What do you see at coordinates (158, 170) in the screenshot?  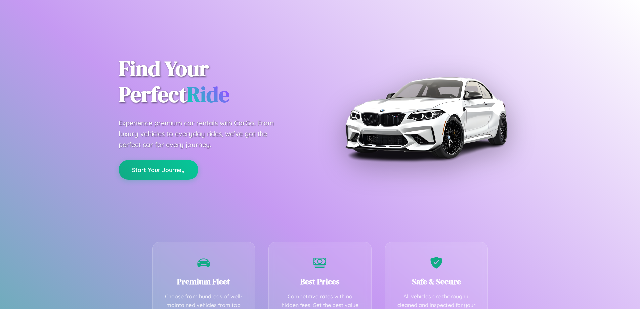 I see `button: Start Your Journey` at bounding box center [158, 170].